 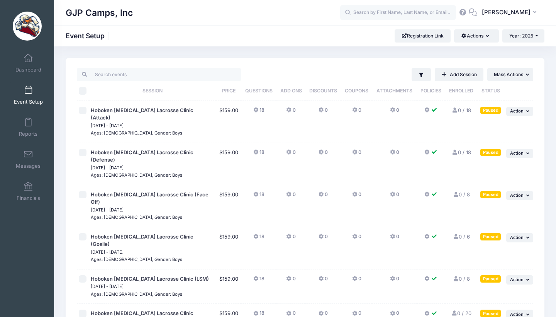 What do you see at coordinates (28, 95) in the screenshot?
I see `a: Event Setup` at bounding box center [28, 95].